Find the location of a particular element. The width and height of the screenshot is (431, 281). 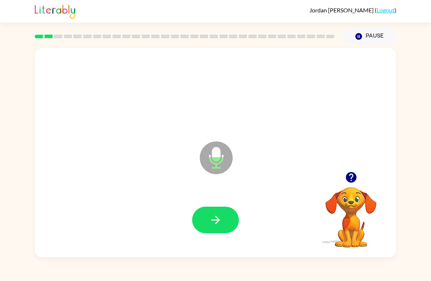

button: Pause is located at coordinates (369, 36).